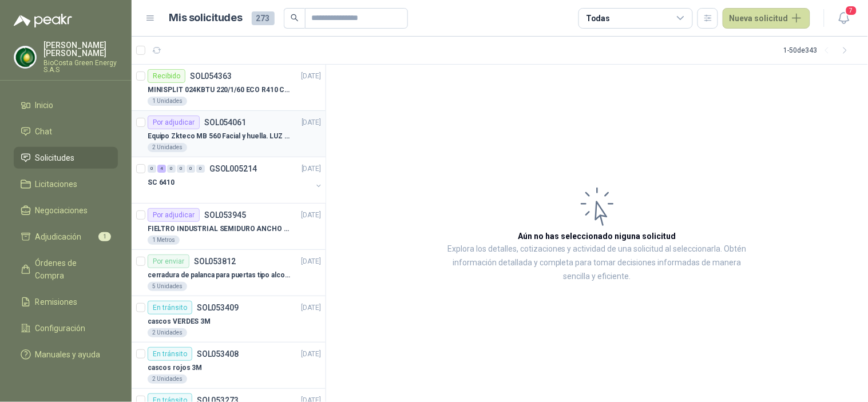 The height and width of the screenshot is (402, 868). What do you see at coordinates (168, 261) in the screenshot?
I see `div: Por enviar` at bounding box center [168, 261].